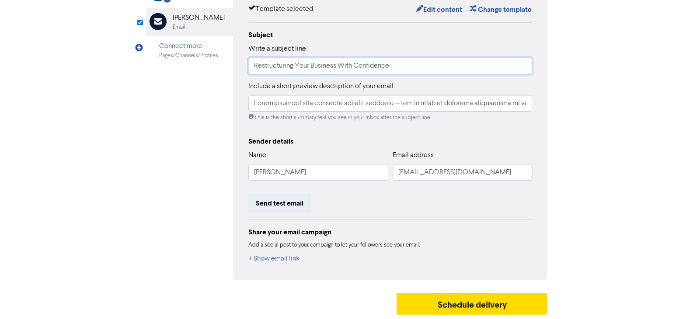 The height and width of the screenshot is (319, 693). Describe the element at coordinates (500, 10) in the screenshot. I see `button: Change template` at that location.